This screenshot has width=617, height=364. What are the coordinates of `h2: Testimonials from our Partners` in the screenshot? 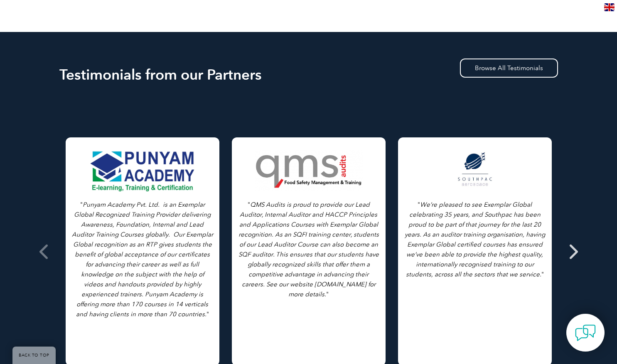 It's located at (308, 74).